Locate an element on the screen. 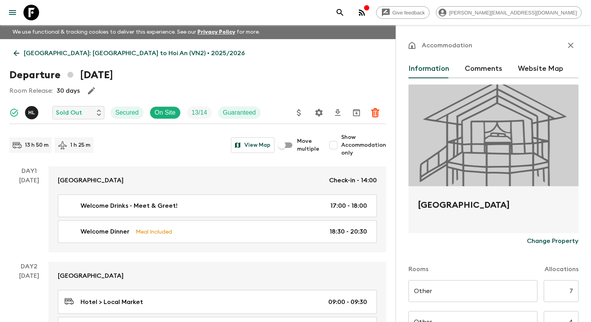 This screenshot has width=591, height=322. button: Comments is located at coordinates (484, 69).